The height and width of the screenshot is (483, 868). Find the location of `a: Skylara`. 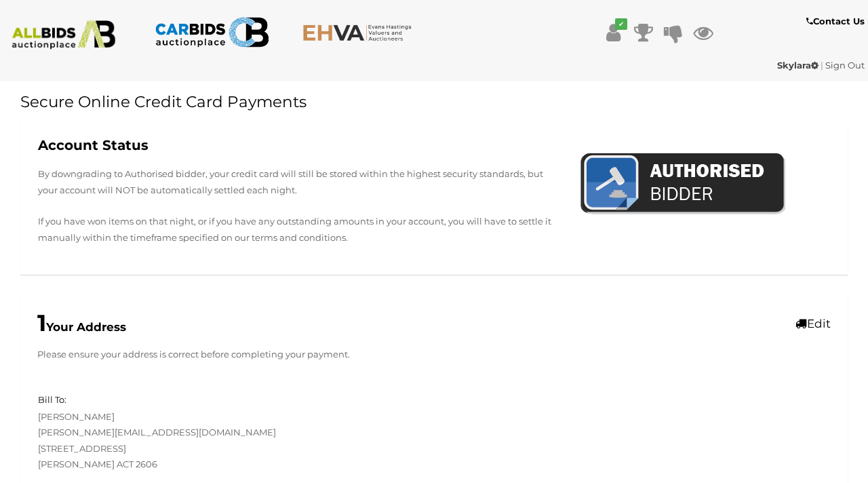

a: Skylara is located at coordinates (798, 65).